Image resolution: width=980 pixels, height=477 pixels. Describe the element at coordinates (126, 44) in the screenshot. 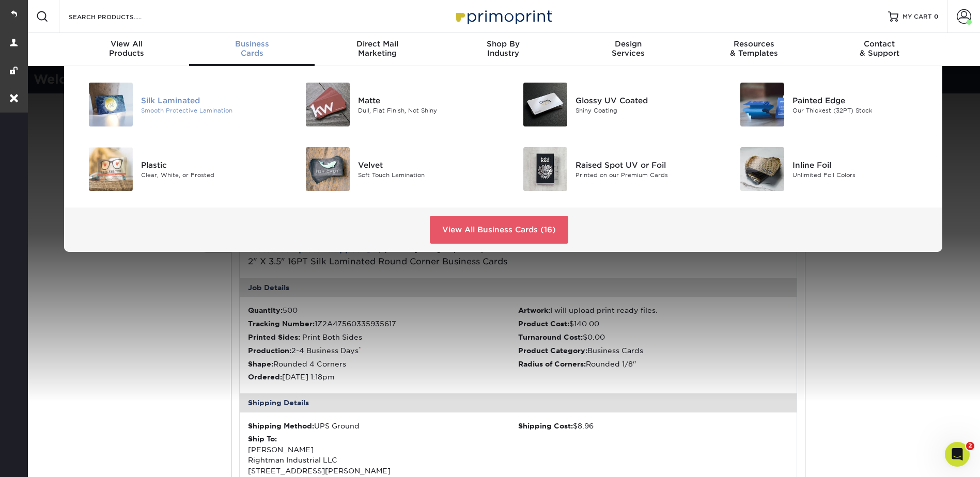

I see `span: View All` at that location.